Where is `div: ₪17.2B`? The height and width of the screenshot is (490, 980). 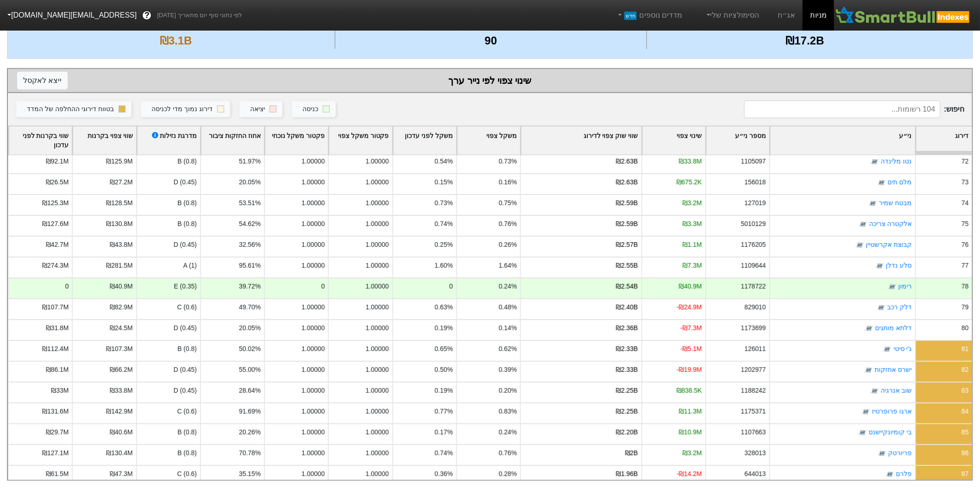 div: ₪17.2B is located at coordinates (805, 41).